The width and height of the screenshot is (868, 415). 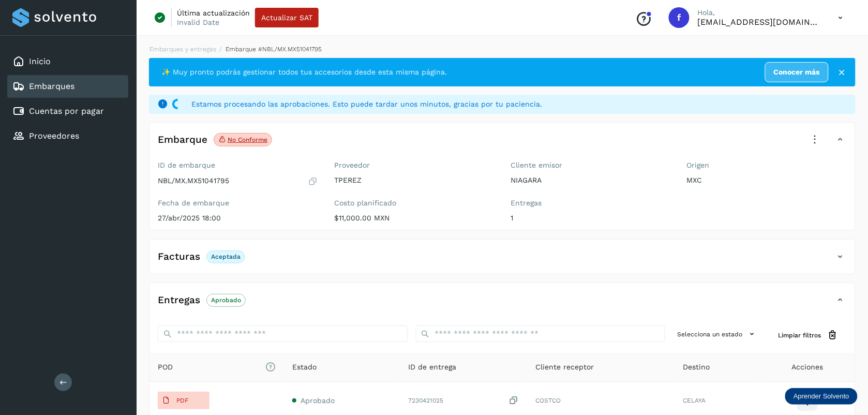 What do you see at coordinates (564, 367) in the screenshot?
I see `span: Cliente receptor` at bounding box center [564, 367].